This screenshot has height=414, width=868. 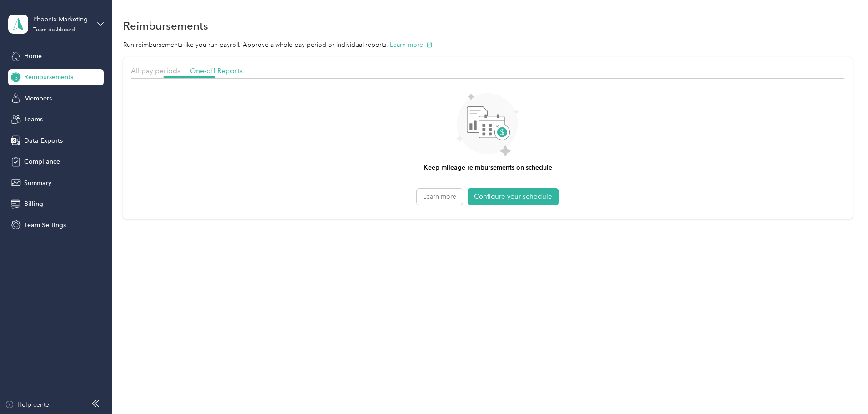 I want to click on span: Members, so click(x=37, y=98).